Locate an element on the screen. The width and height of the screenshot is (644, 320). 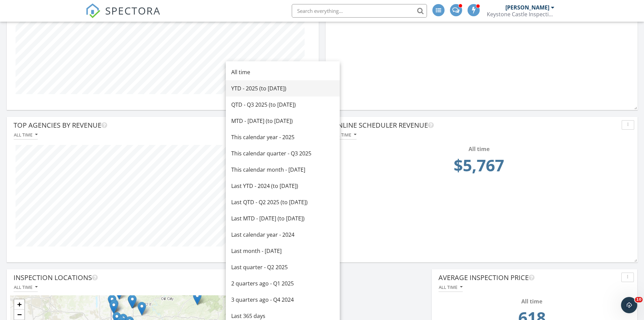
span: SPECTORA is located at coordinates (133, 11).